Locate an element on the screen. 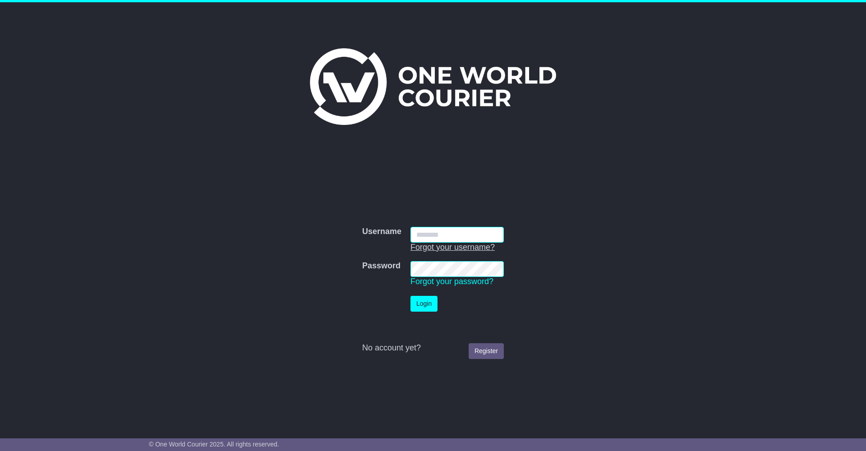 The height and width of the screenshot is (451, 866). div: No account yet? is located at coordinates (433, 348).